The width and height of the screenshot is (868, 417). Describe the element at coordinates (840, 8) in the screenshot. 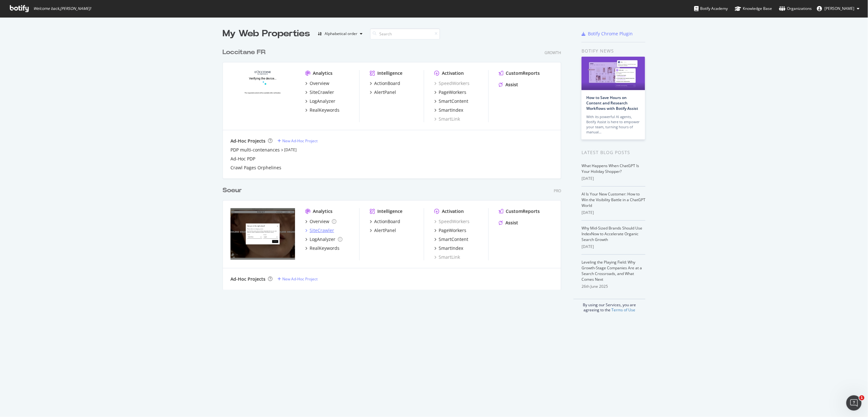

I see `span: Robin Baron` at that location.